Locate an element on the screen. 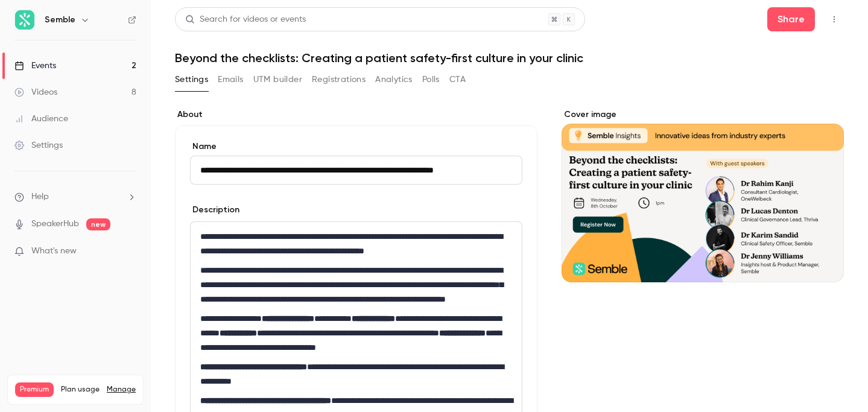  button: Polls is located at coordinates (431, 79).